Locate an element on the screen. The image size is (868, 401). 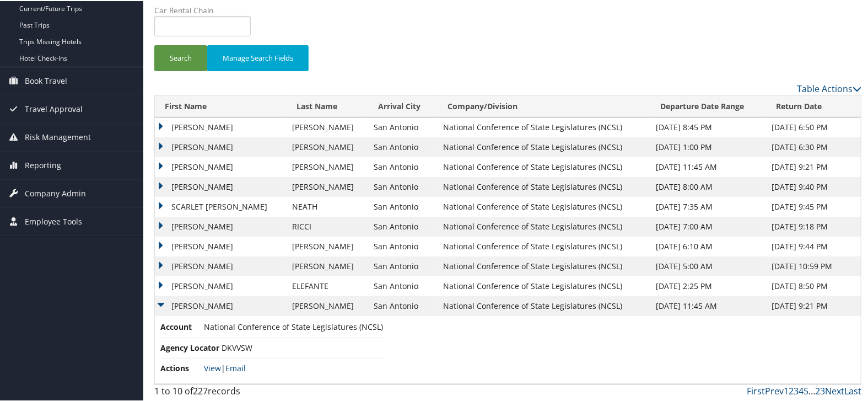
a: 3 is located at coordinates (796, 390).